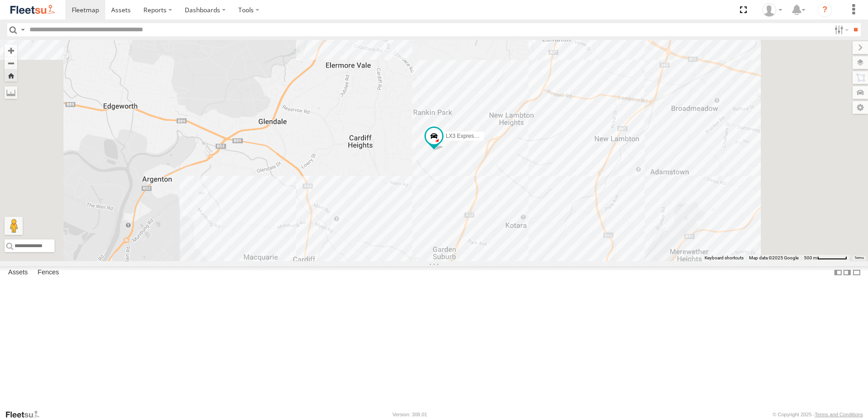 This screenshot has width=868, height=419. What do you see at coordinates (774, 258) in the screenshot?
I see `span: Map data ©2025 Google` at bounding box center [774, 258].